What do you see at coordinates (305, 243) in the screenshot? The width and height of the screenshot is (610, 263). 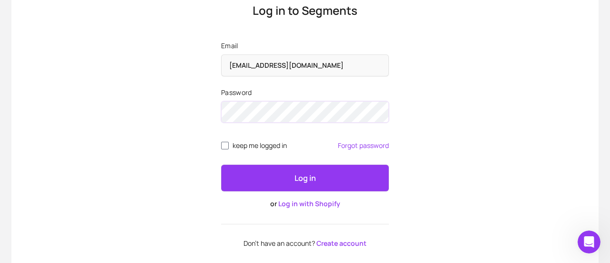 I see `p: Don't have an account?` at bounding box center [305, 243].